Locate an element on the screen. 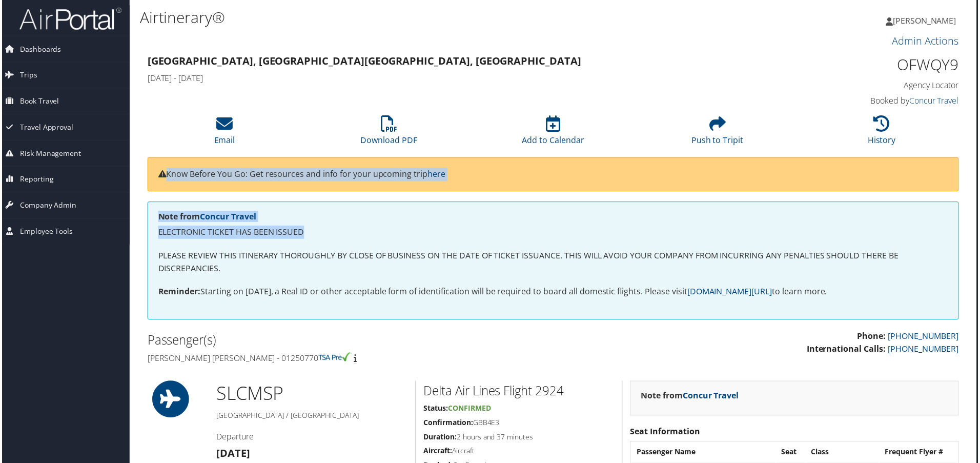 This screenshot has width=980, height=463. strong: Status: is located at coordinates (436, 409).